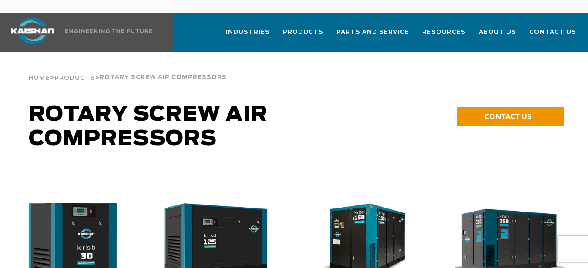 This screenshot has height=268, width=588. What do you see at coordinates (444, 36) in the screenshot?
I see `a: Resources` at bounding box center [444, 36].